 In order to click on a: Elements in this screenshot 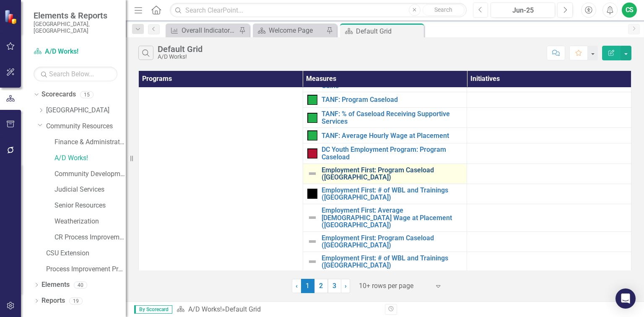, I will do `click(55, 285)`.